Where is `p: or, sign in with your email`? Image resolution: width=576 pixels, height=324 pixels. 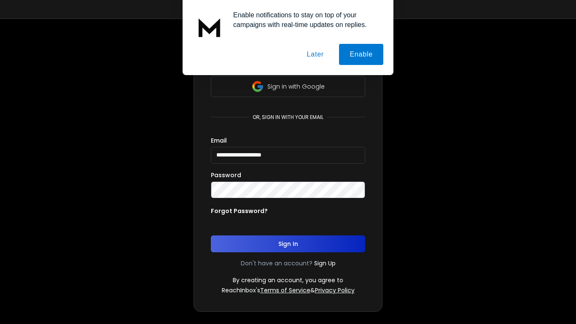 p: or, sign in with your email is located at coordinates (288, 117).